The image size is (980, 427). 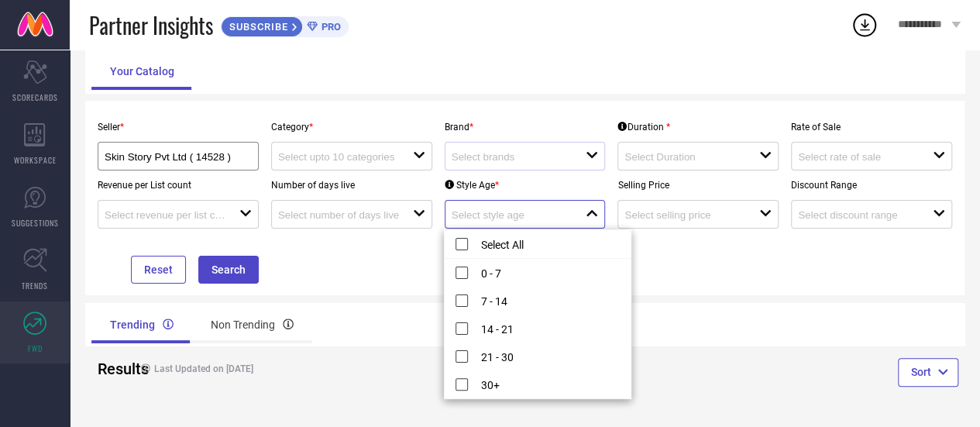 I want to click on input: Select Duration, so click(x=685, y=156).